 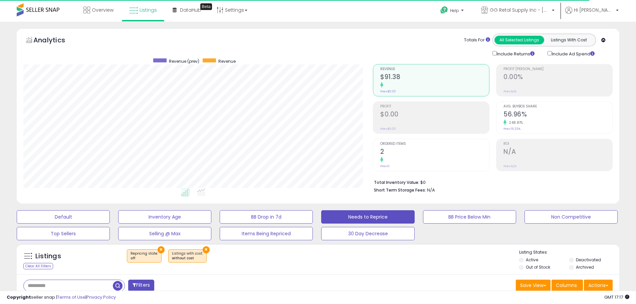 What do you see at coordinates (266, 217) in the screenshot?
I see `button: BB Drop in 7d` at bounding box center [266, 217].